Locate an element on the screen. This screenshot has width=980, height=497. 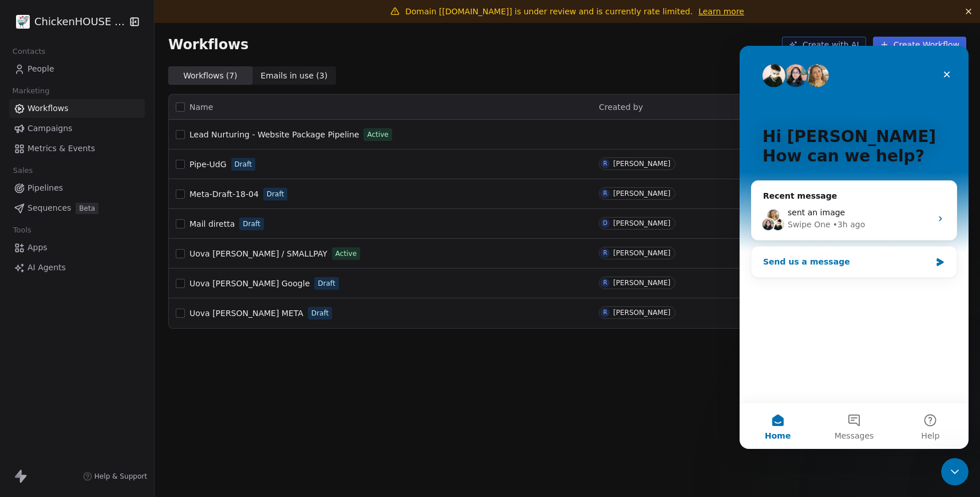
a: Workflows is located at coordinates (77, 108).